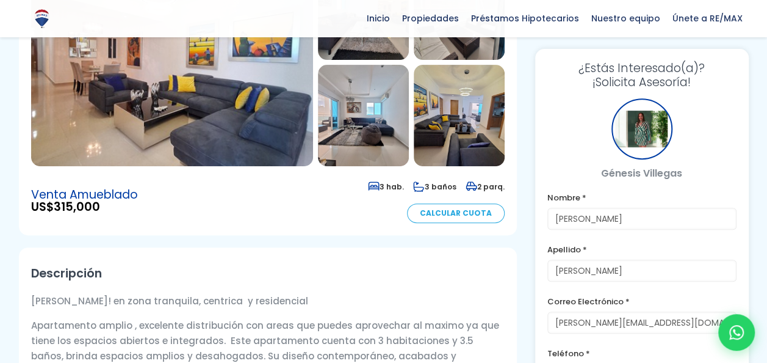 Image resolution: width=767 pixels, height=363 pixels. I want to click on span: Préstamos Hipotecarios, so click(525, 18).